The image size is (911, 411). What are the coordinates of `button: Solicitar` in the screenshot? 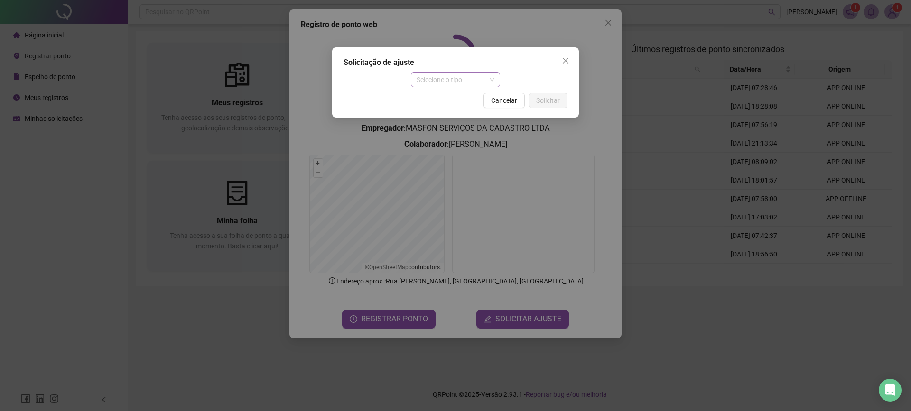 It's located at (548, 101).